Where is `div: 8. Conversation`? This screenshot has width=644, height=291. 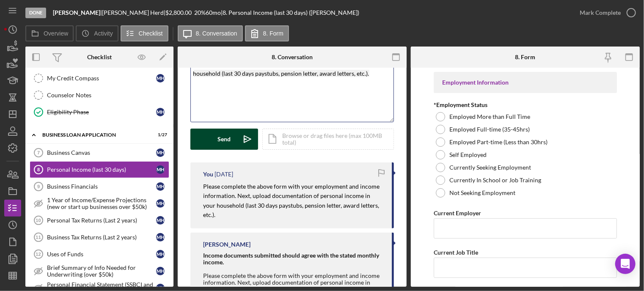 div: 8. Conversation is located at coordinates (292, 57).